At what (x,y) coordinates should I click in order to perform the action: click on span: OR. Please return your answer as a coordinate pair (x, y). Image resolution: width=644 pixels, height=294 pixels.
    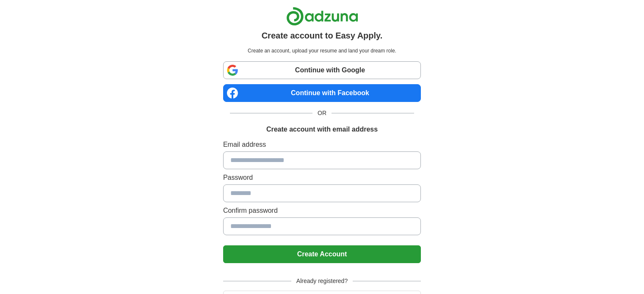
    Looking at the image, I should click on (322, 113).